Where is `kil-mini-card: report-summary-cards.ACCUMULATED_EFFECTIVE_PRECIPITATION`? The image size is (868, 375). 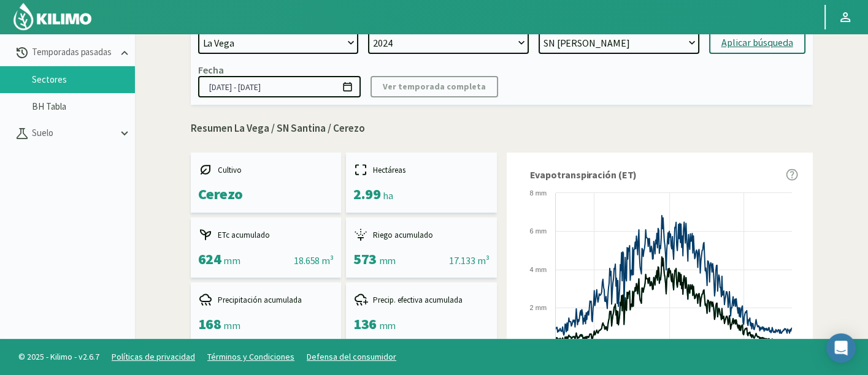
kil-mini-card: report-summary-cards.ACCUMULATED_EFFECTIVE_PRECIPITATION is located at coordinates (421, 312).